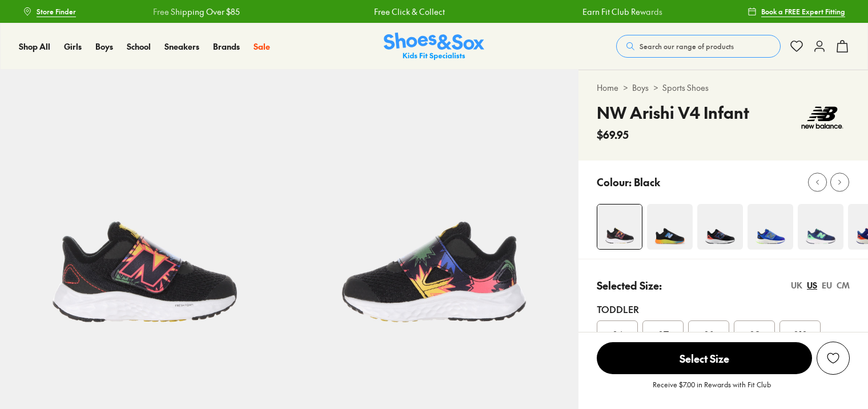 The width and height of the screenshot is (868, 409). I want to click on a: Brands, so click(226, 46).